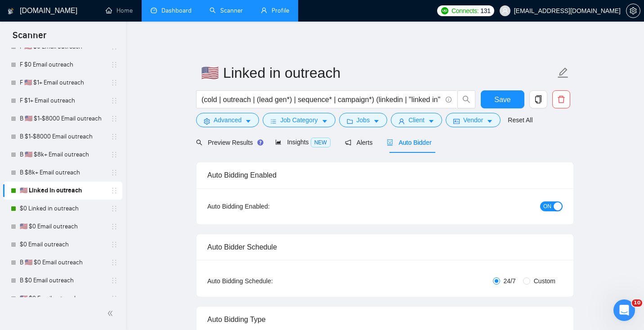  Describe the element at coordinates (538, 100) in the screenshot. I see `button: copy` at that location.